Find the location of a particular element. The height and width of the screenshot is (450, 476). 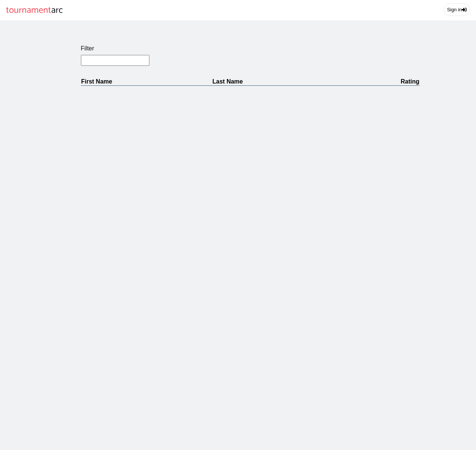

label: Filter is located at coordinates (250, 48).